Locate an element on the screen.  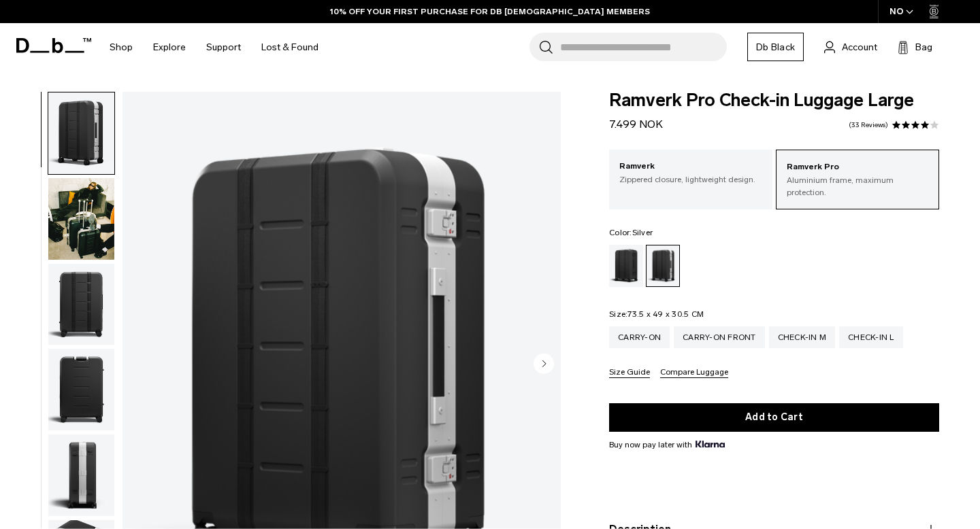
button: Add to Cart is located at coordinates (774, 418).